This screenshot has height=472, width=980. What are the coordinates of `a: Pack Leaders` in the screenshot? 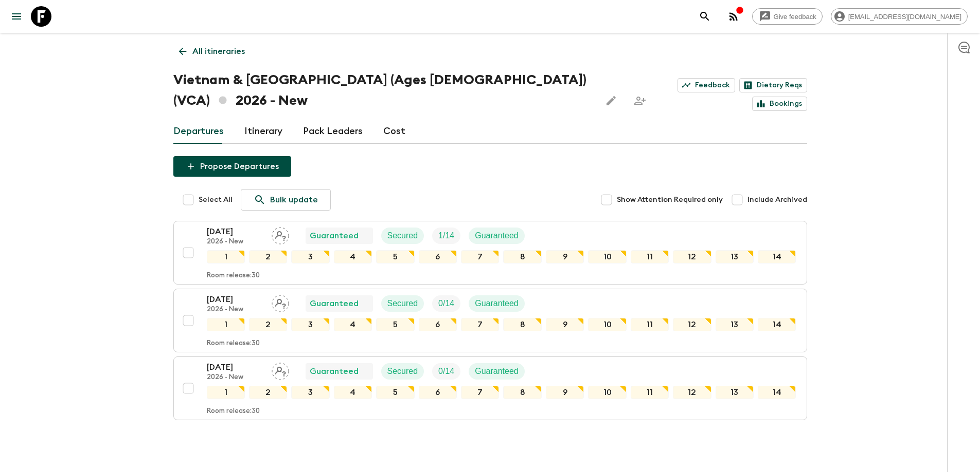 It's located at (333, 131).